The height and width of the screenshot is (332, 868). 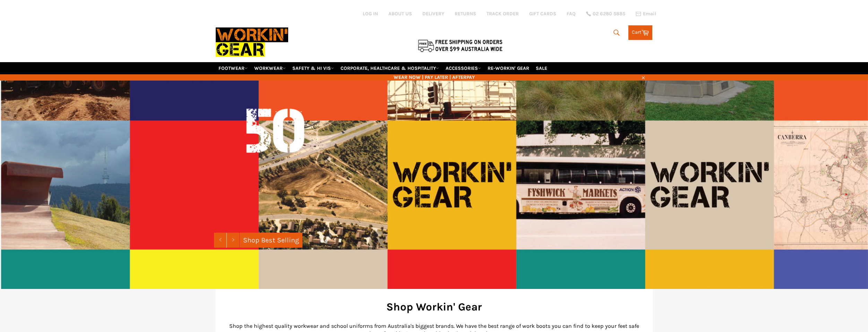 I want to click on img: Workin Gear leaders in Workwear, Safety Boots, PPE, Uniforms. Australia's No.1 in Workwear, so click(x=252, y=42).